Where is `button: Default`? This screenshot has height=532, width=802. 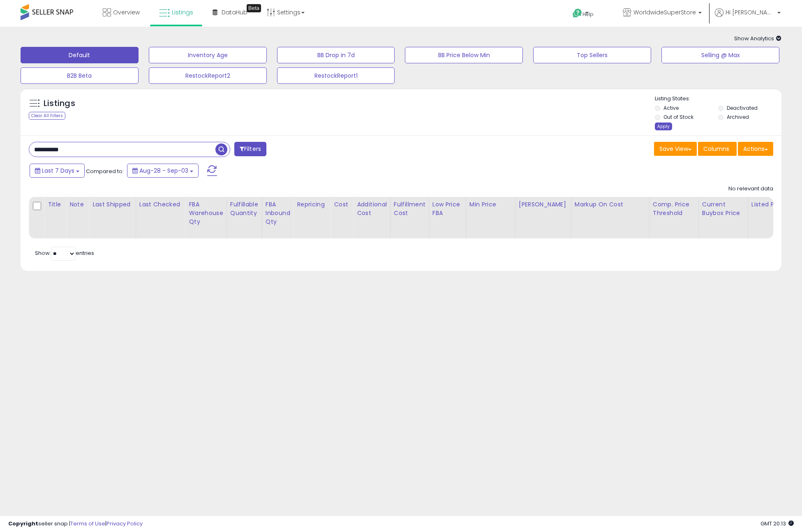
button: Default is located at coordinates (80, 55).